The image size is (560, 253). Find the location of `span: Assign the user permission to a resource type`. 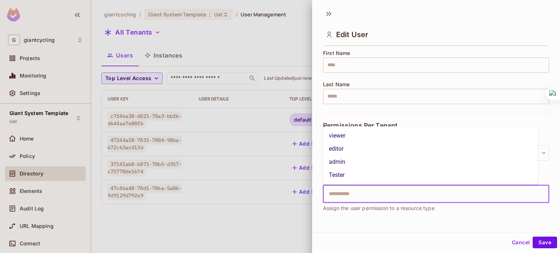

span: Assign the user permission to a resource type is located at coordinates (378, 208).